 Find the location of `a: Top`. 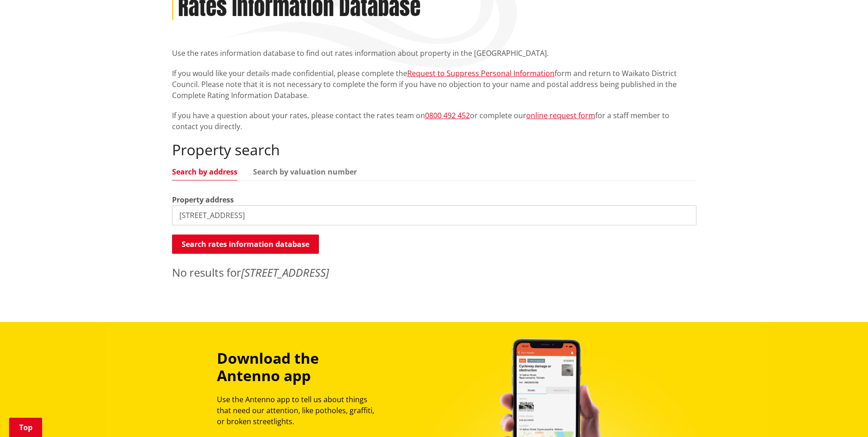

a: Top is located at coordinates (25, 427).